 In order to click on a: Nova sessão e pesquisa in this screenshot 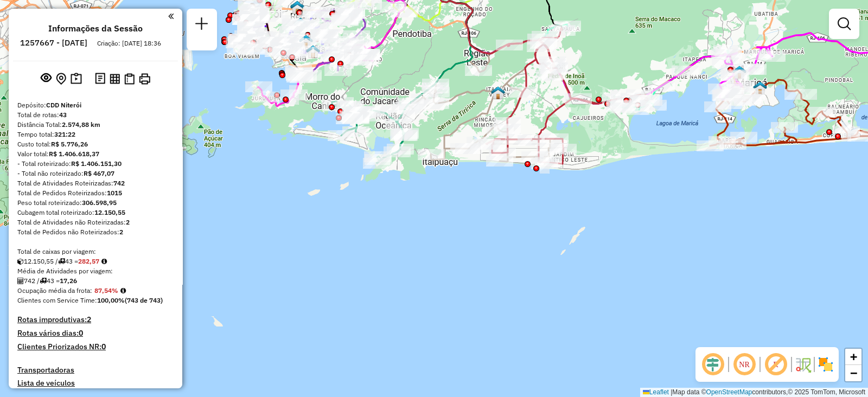, I will do `click(202, 25)`.